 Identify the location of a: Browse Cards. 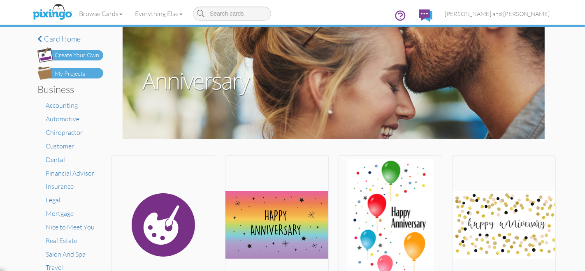
(101, 14).